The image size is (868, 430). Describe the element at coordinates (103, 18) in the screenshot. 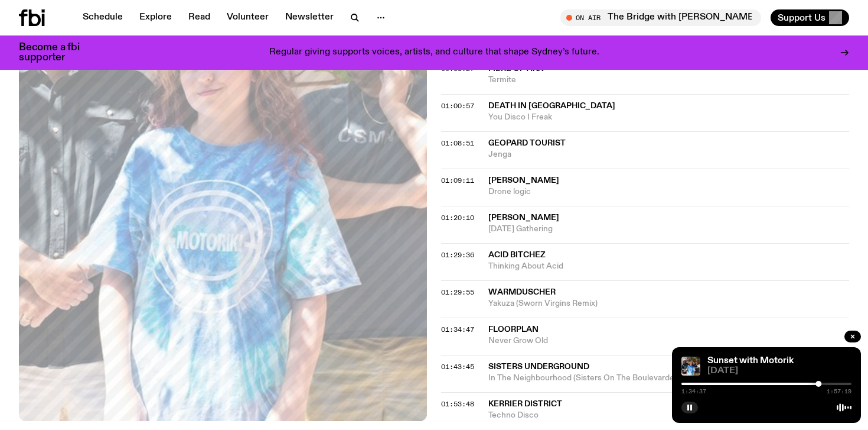

I see `a: Schedule` at that location.